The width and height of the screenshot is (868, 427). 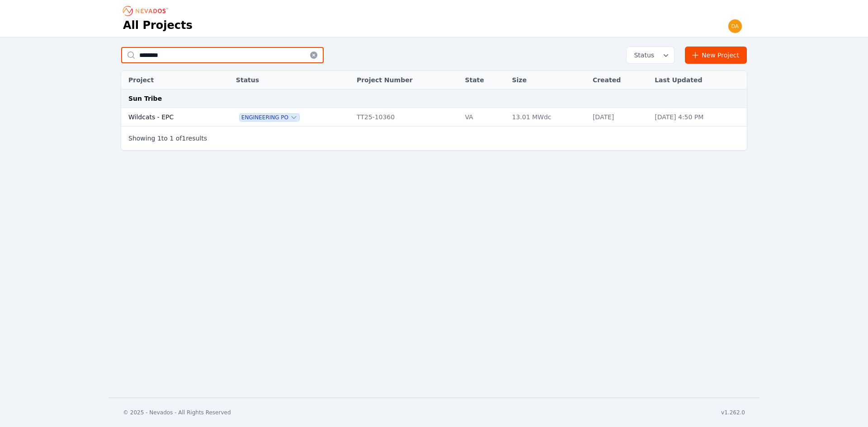 I want to click on span: Status, so click(x=642, y=55).